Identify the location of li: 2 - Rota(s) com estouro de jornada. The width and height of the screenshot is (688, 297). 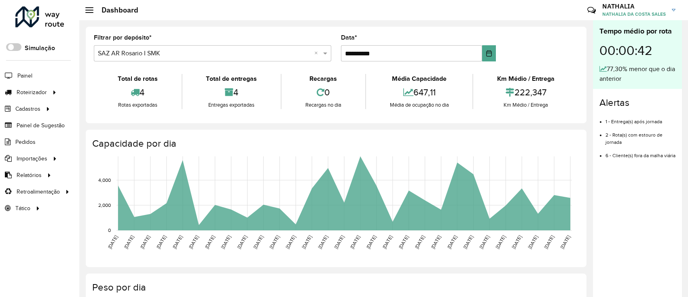
(641, 136).